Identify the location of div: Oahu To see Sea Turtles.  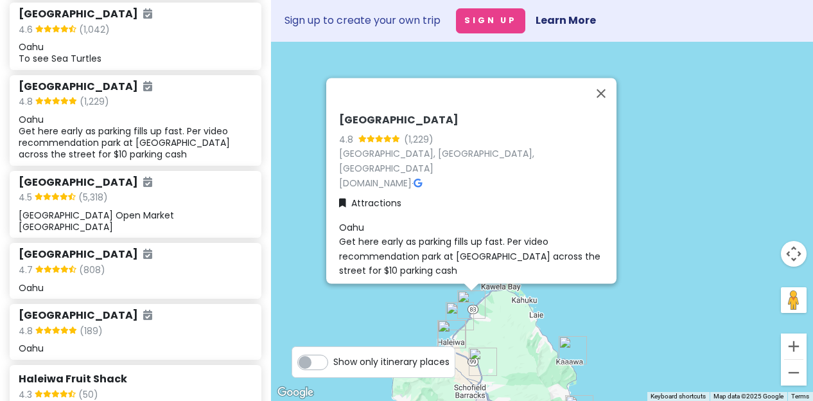
(135, 53).